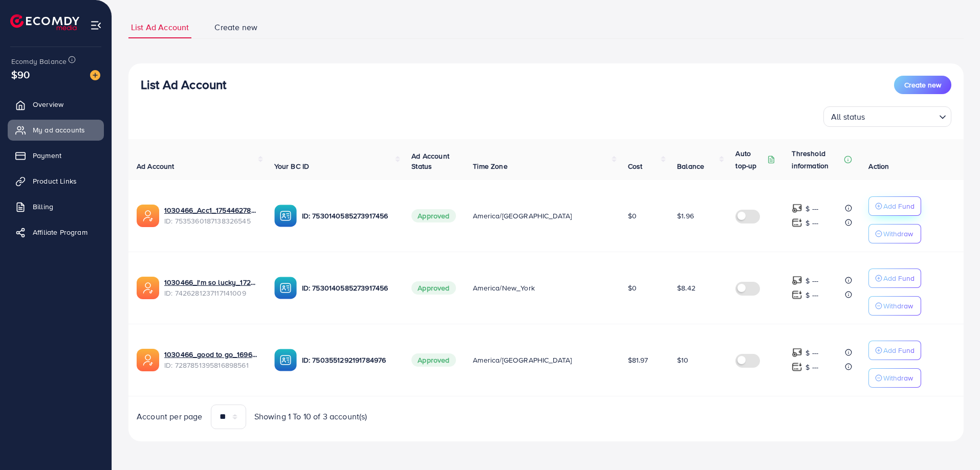 This screenshot has width=980, height=470. I want to click on span: Time Zone, so click(490, 166).